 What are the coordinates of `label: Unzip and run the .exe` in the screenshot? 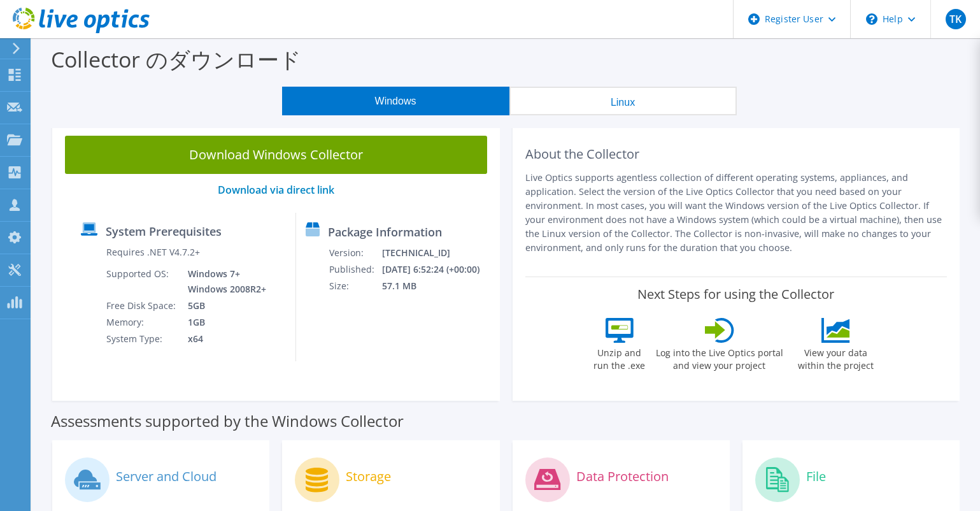 It's located at (620, 358).